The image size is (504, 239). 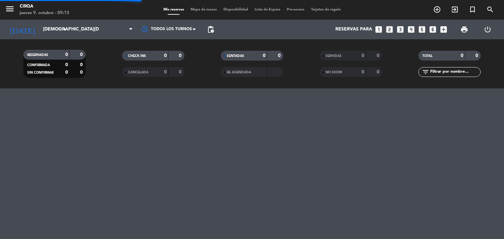 What do you see at coordinates (65, 30) in the screenshot?
I see `i: arrow_drop_down` at bounding box center [65, 30].